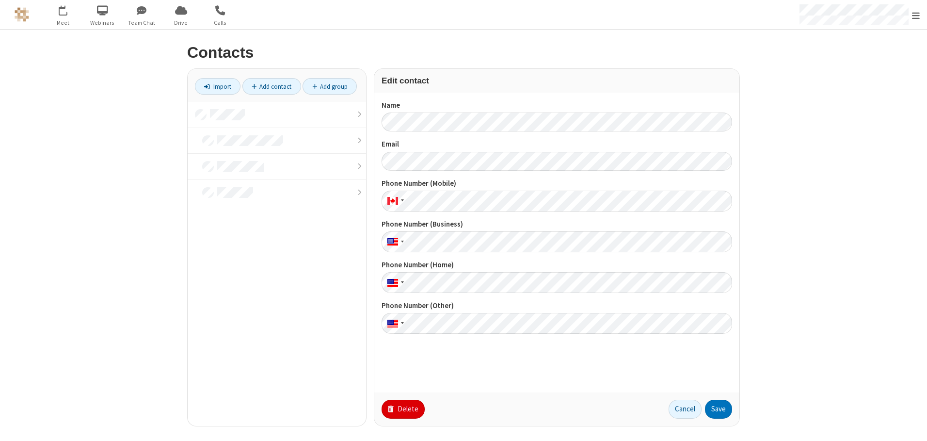 The width and height of the screenshot is (927, 441). I want to click on a: Add group, so click(330, 86).